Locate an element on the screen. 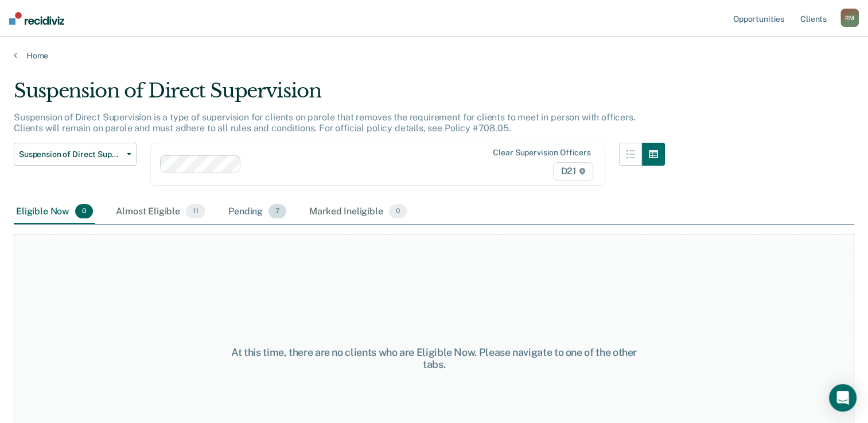 This screenshot has width=868, height=423. img: Recidiviz is located at coordinates (36, 19).